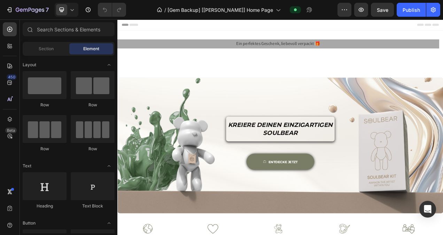 The width and height of the screenshot is (443, 235). What do you see at coordinates (27, 166) in the screenshot?
I see `span: Text` at bounding box center [27, 166].